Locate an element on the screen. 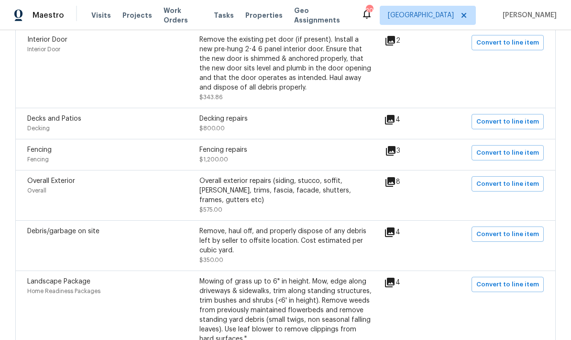 Image resolution: width=571 pixels, height=340 pixels. span: Properties is located at coordinates (264, 15).